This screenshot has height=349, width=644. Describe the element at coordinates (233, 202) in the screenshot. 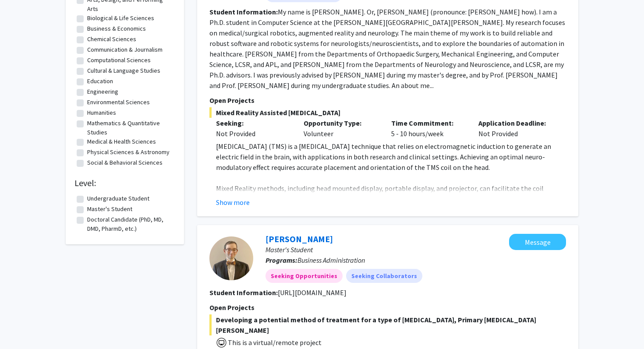

I see `button: Show more` at that location.